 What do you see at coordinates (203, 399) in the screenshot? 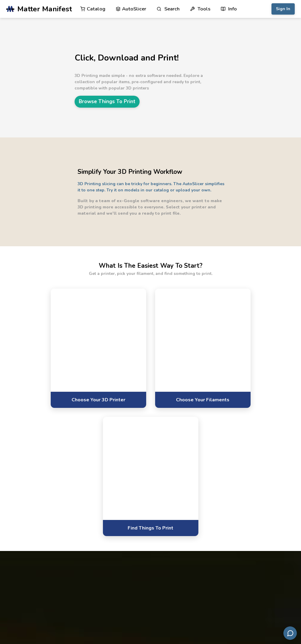
I see `a: Choose Your Filaments` at bounding box center [203, 399].